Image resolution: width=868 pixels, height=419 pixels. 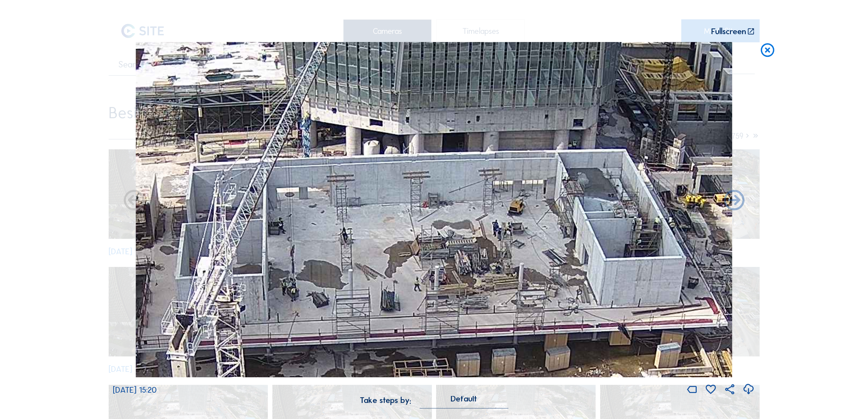 What do you see at coordinates (734, 201) in the screenshot?
I see `i: Back` at bounding box center [734, 201].